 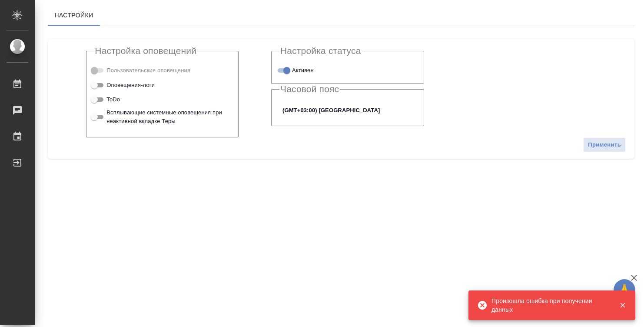 What do you see at coordinates (604, 145) in the screenshot?
I see `button: Применить` at bounding box center [604, 145].